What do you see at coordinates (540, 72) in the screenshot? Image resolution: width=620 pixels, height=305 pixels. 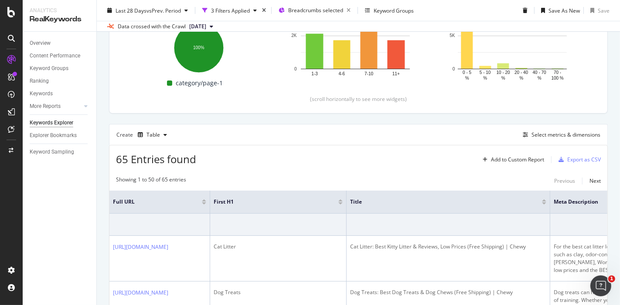 I see `text: 40 - 70` at bounding box center [540, 72].